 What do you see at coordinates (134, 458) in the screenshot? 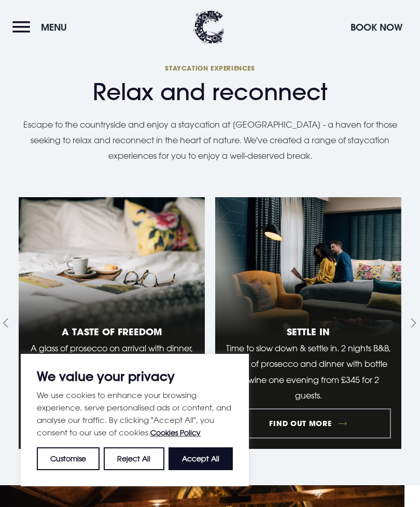
I see `button: Reject All` at bounding box center [134, 458].